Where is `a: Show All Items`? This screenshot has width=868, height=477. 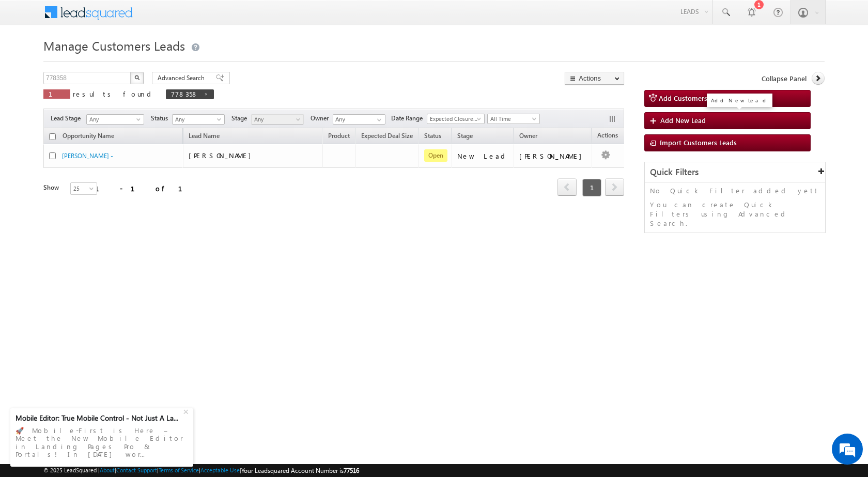
a: Show All Items is located at coordinates (378, 120).